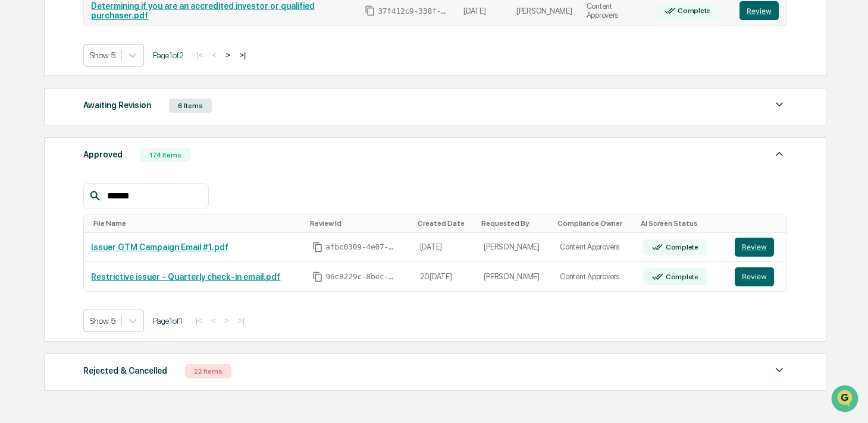  What do you see at coordinates (185, 277) in the screenshot?
I see `a: Restrictive issuer - Quarterly check-in email.pdf` at bounding box center [185, 277].